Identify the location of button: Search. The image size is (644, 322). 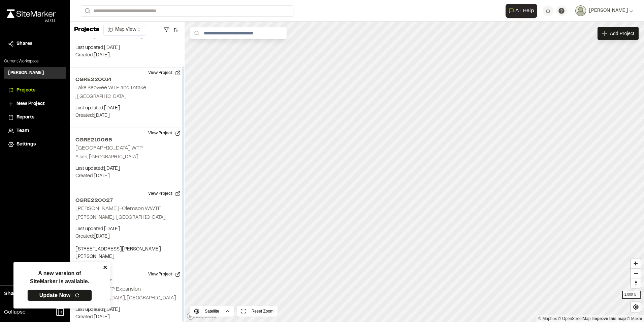
(87, 11).